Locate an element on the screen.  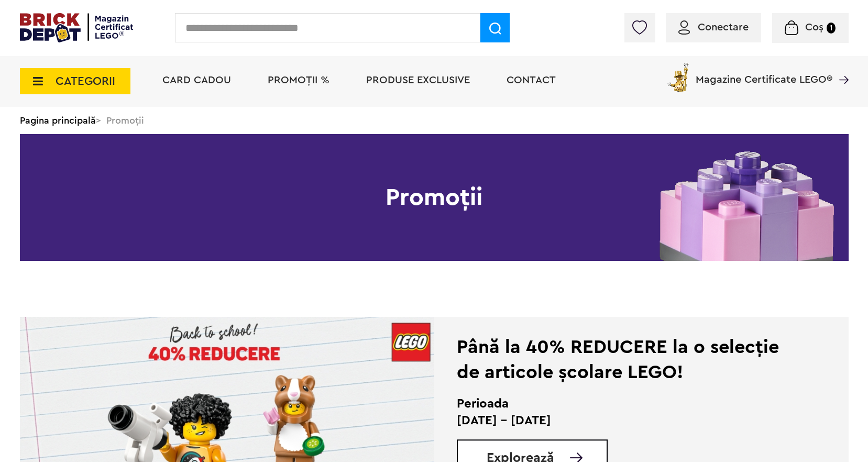
a: Produse exclusive is located at coordinates (418, 80).